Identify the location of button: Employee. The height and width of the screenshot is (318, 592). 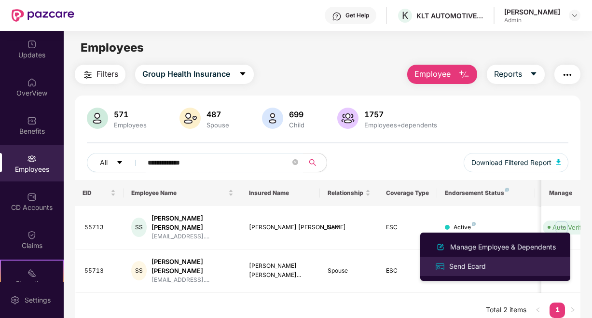
(442, 74).